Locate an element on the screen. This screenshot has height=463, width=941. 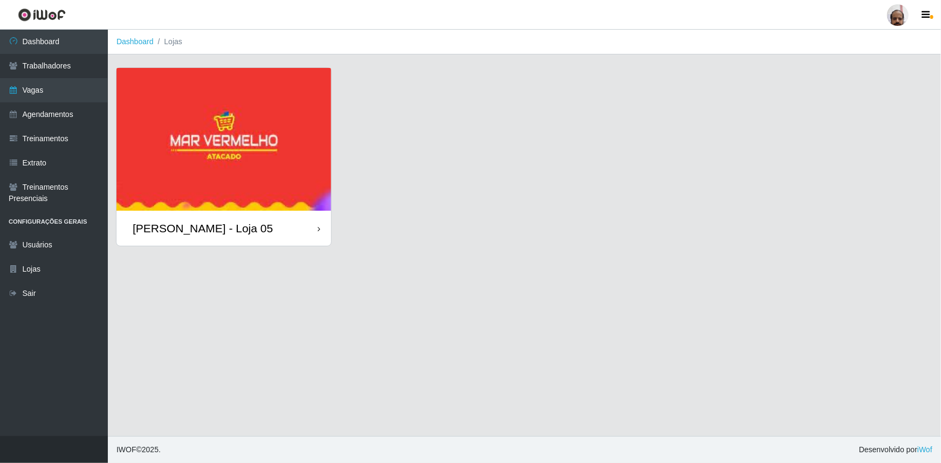
span: IWOF is located at coordinates (126, 450).